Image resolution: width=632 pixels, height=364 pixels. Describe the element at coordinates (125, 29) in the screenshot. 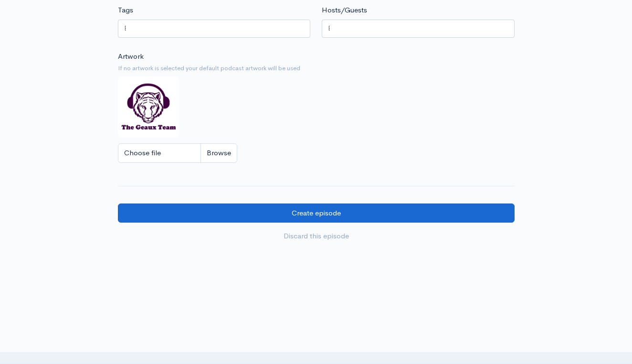

I see `input: Enter tags for this episode` at that location.